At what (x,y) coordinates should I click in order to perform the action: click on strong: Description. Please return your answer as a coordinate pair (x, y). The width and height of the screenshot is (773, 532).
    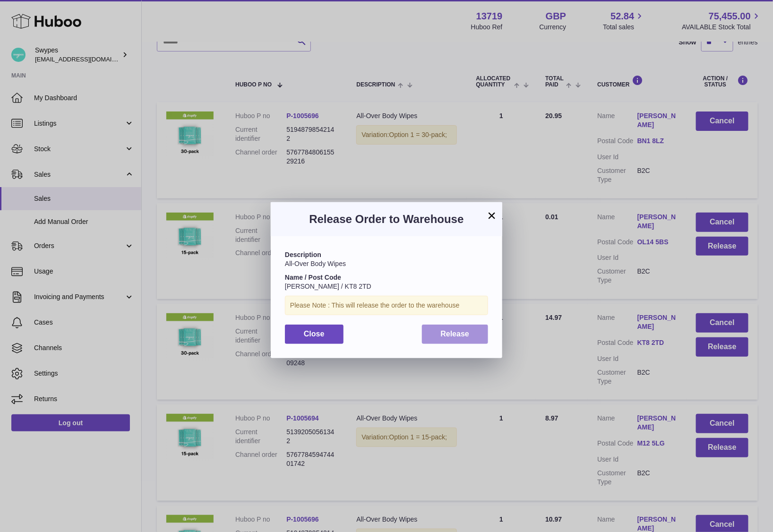
    Looking at the image, I should click on (303, 254).